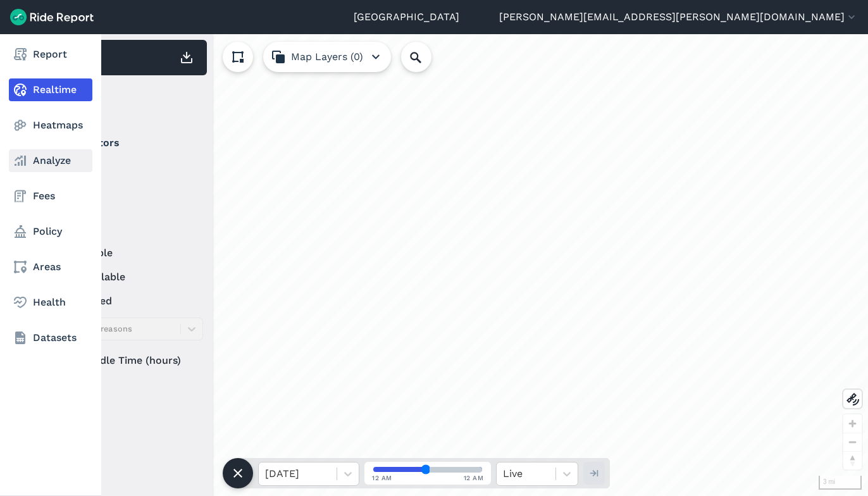  Describe the element at coordinates (51, 90) in the screenshot. I see `a: Realtime` at that location.